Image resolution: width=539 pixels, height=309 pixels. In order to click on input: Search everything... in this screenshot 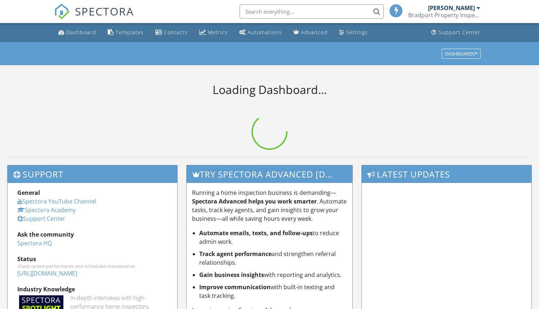, I will do `click(312, 12)`.